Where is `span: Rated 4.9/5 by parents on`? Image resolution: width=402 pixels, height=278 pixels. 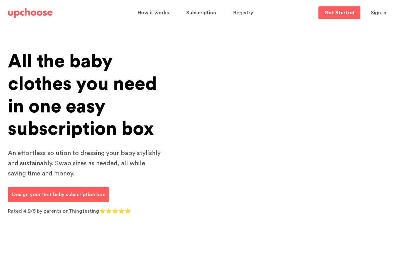
span: Rated 4.9/5 by parents on is located at coordinates (38, 211).